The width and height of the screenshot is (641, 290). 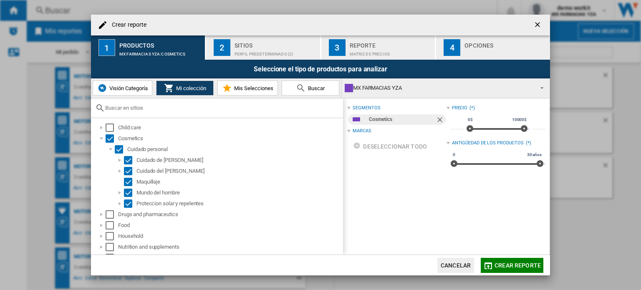 What do you see at coordinates (441, 121) in the screenshot?
I see `ng-md-icon: Quitar` at bounding box center [441, 121].